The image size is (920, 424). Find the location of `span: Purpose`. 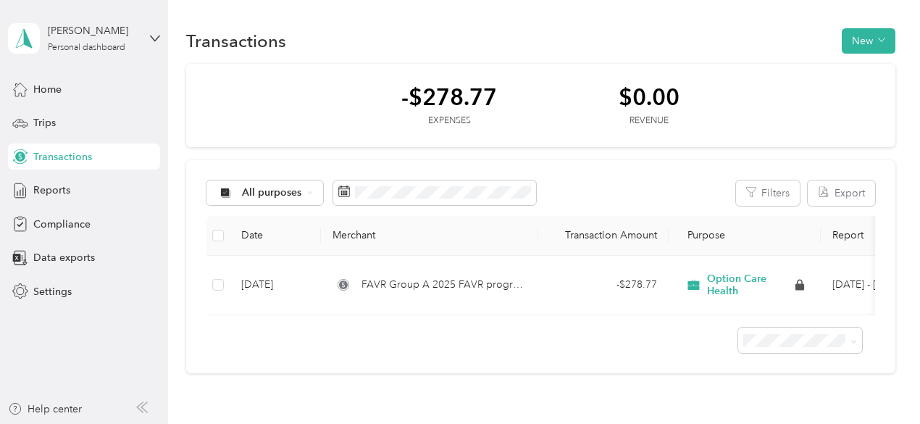

span: Purpose is located at coordinates (703, 235).